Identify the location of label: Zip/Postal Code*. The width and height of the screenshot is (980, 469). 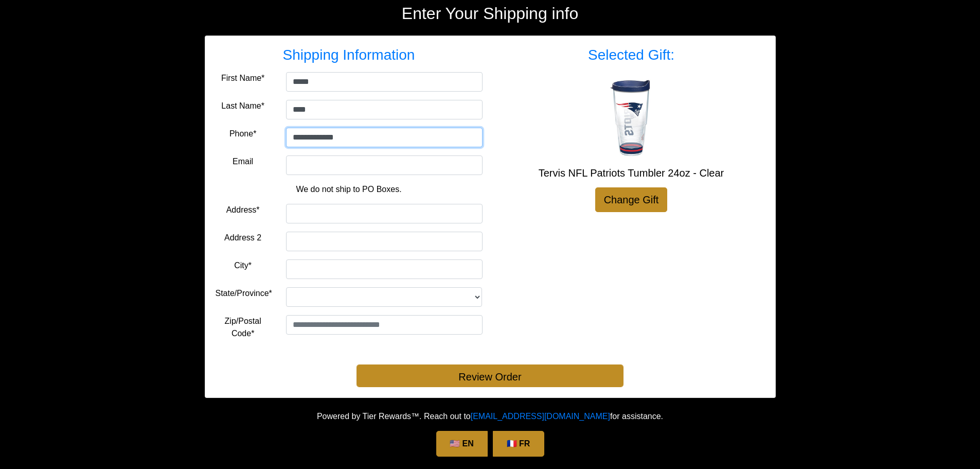
(243, 327).